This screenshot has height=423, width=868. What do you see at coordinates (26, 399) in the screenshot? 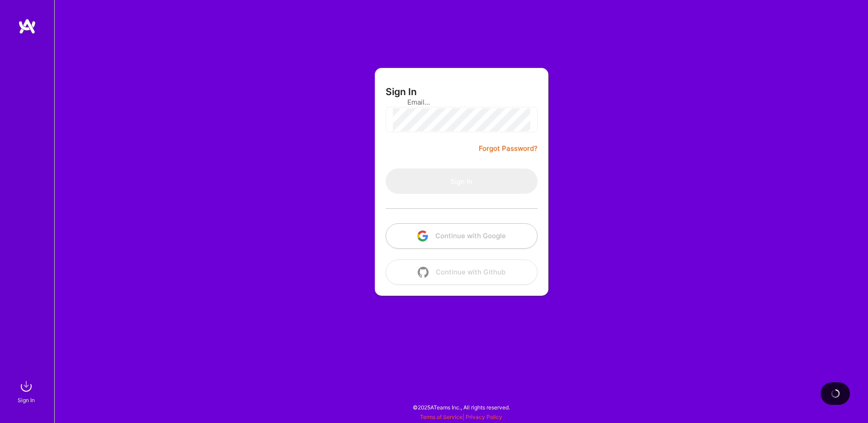
I see `div: Sign In` at bounding box center [26, 399].